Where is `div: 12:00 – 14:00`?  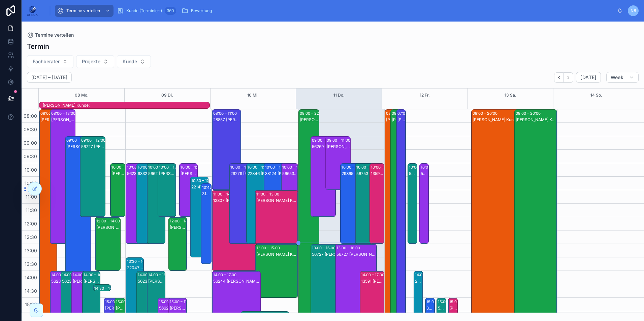 div: 12:00 – 14:00 is located at coordinates (109, 221).